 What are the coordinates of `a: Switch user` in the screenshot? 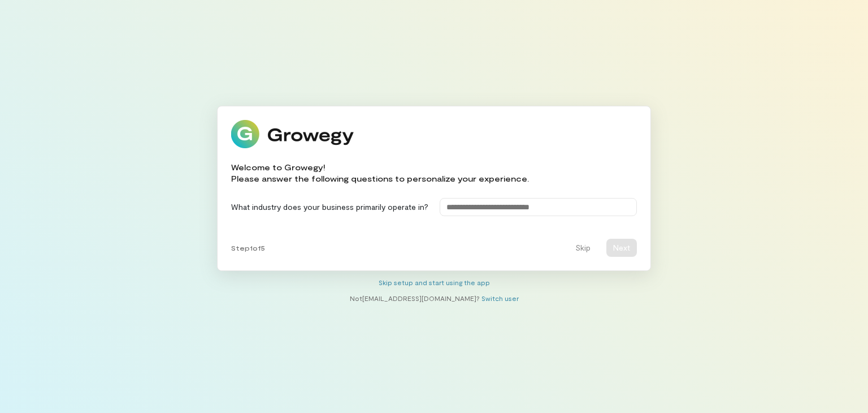 It's located at (500, 298).